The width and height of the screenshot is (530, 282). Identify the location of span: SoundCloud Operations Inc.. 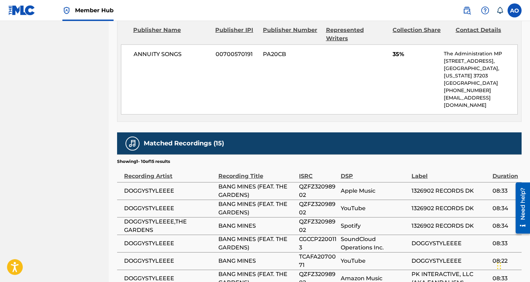
(375, 244).